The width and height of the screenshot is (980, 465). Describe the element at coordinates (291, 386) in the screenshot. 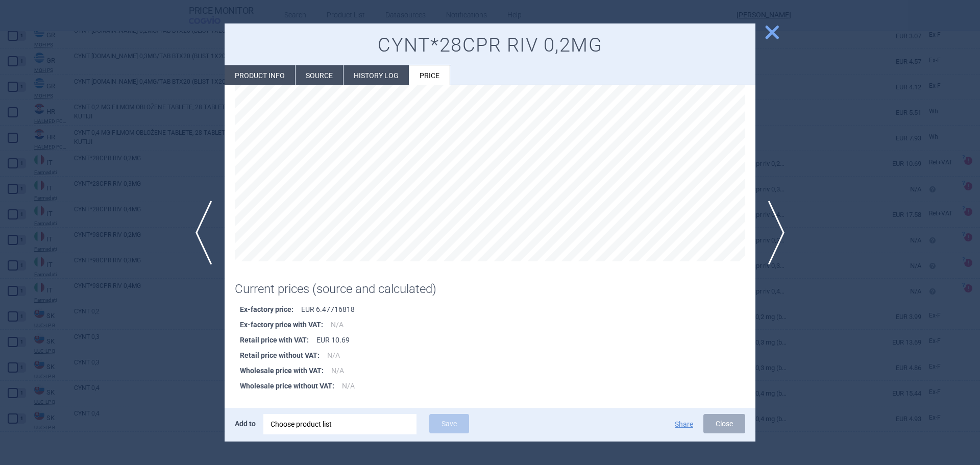

I see `strong: Wholesale price without VAT :` at that location.